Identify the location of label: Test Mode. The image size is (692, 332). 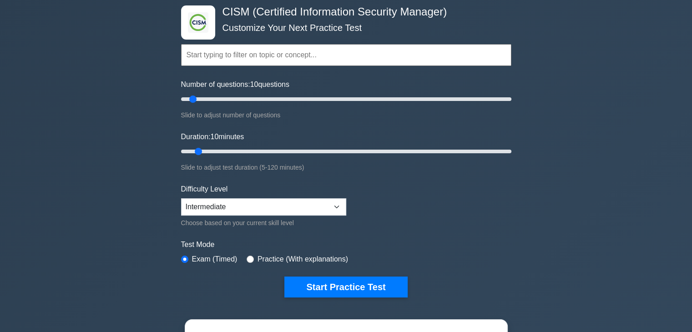
(346, 245).